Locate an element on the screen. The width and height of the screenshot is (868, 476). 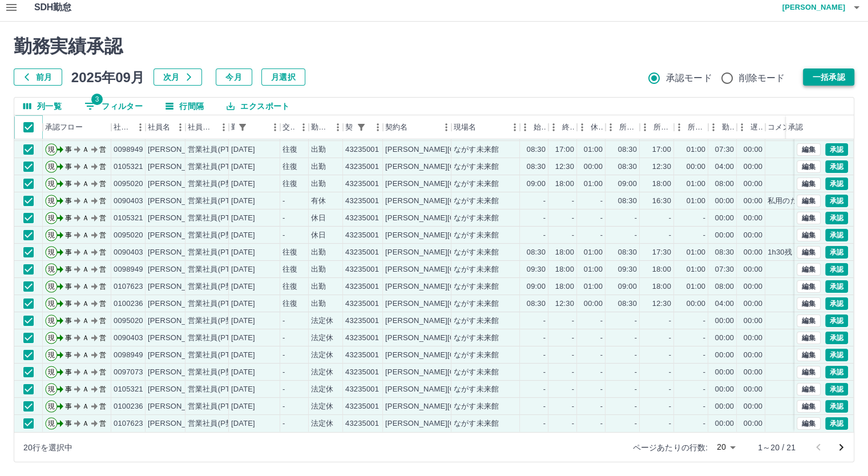
div: 有休 is located at coordinates (318, 201).